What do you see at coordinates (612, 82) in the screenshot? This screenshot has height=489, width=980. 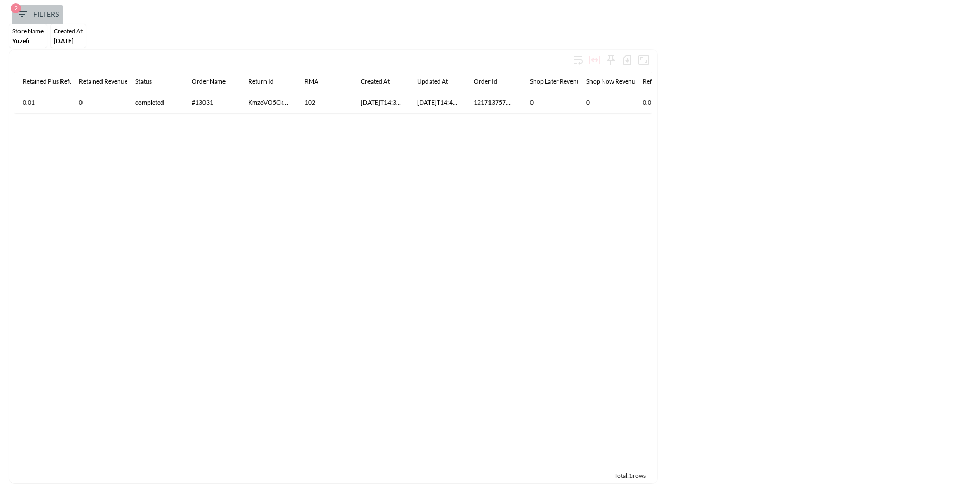 I see `div: Shop Now Revenue` at bounding box center [612, 82].